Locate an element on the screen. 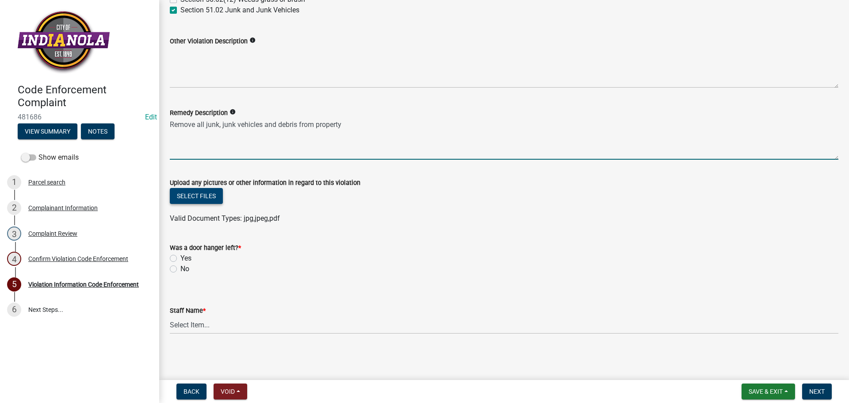 This screenshot has height=403, width=849. span: Next is located at coordinates (816, 391).